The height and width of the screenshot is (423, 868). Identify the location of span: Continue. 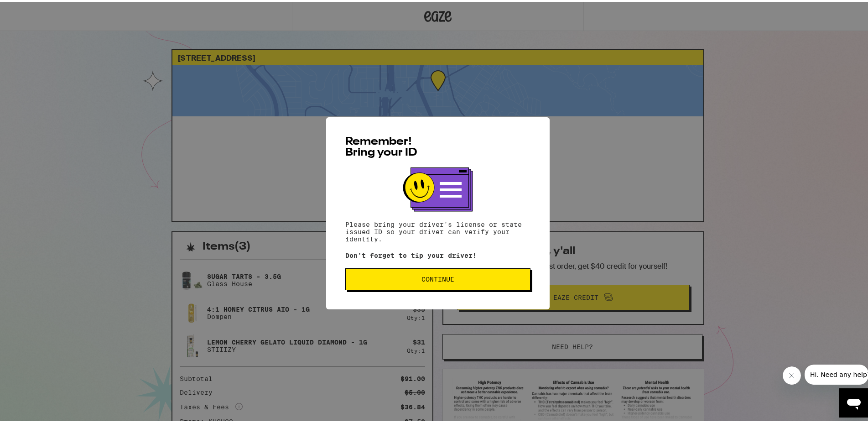
(438, 277).